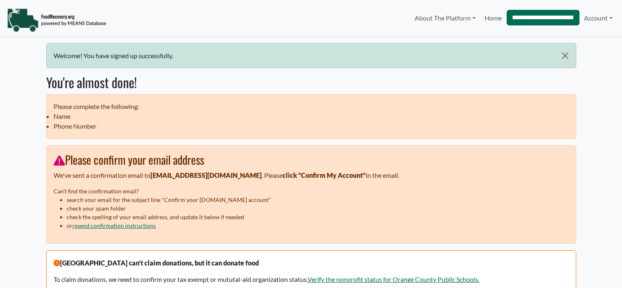 The width and height of the screenshot is (622, 288). I want to click on li: Name, so click(311, 116).